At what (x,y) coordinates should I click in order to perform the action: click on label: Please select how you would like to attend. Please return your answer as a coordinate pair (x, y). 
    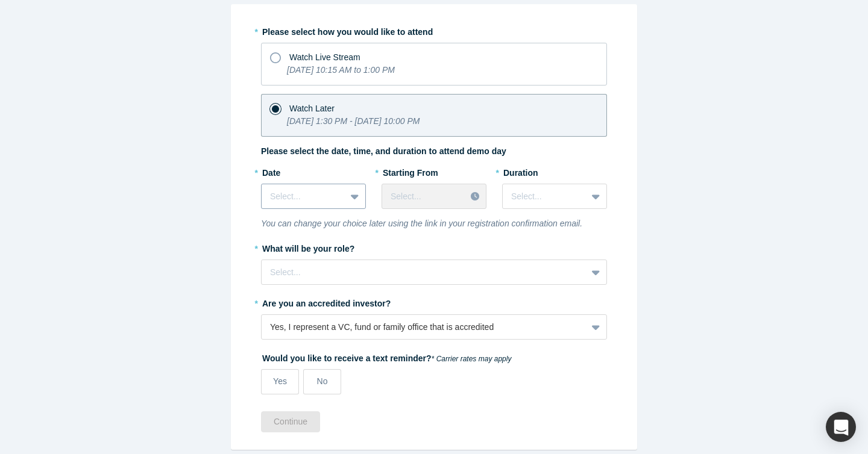
    Looking at the image, I should click on (434, 31).